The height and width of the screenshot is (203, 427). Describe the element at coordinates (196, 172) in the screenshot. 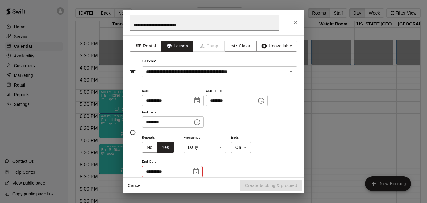

I see `button: Choose date` at that location.